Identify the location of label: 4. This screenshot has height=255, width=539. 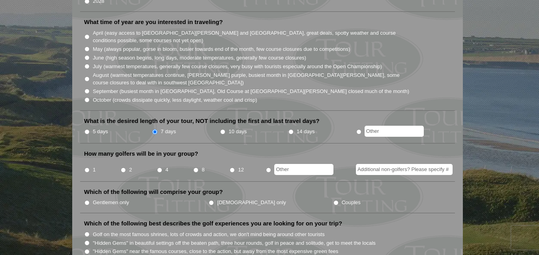
(166, 170).